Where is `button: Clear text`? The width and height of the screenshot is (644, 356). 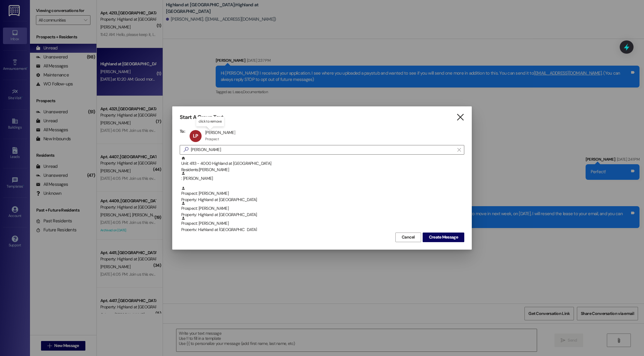
button: Clear text is located at coordinates (459, 150).